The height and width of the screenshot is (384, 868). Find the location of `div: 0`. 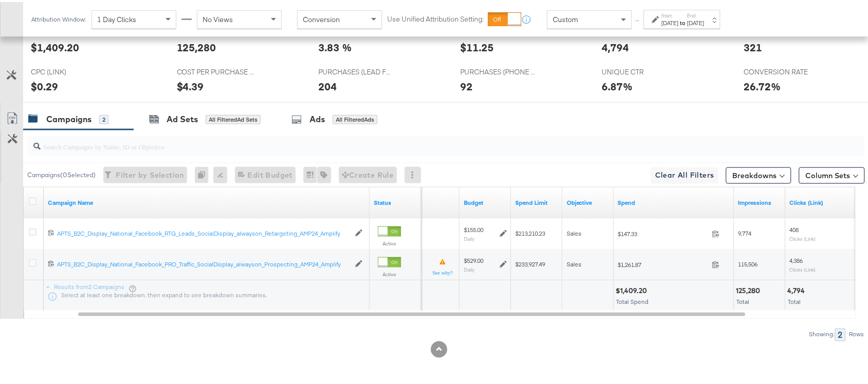

div: 0 is located at coordinates (204, 173).